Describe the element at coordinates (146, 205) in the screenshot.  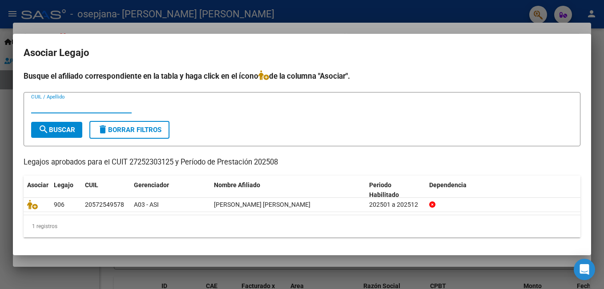
I see `span: A03 - ASI` at that location.